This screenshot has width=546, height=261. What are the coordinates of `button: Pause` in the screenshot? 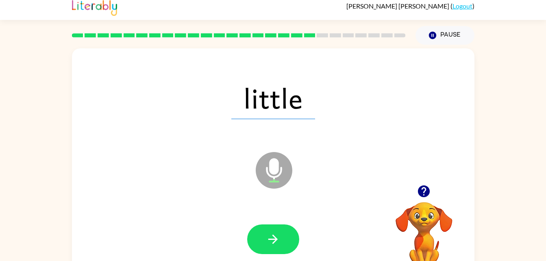 It's located at (445, 35).